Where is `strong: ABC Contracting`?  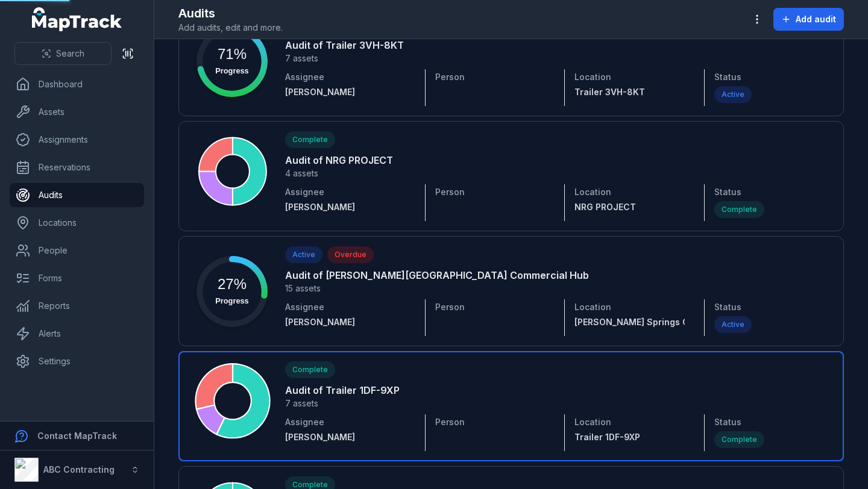 strong: ABC Contracting is located at coordinates (79, 469).